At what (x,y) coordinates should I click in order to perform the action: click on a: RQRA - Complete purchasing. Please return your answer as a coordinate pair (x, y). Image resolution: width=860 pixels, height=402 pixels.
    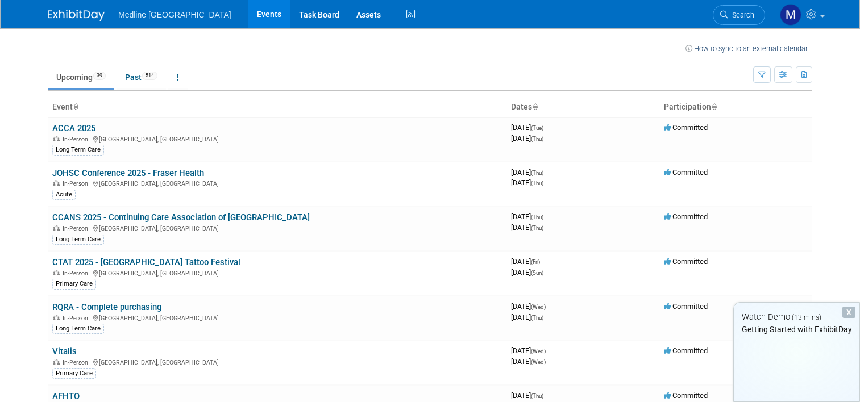
    Looking at the image, I should click on (107, 307).